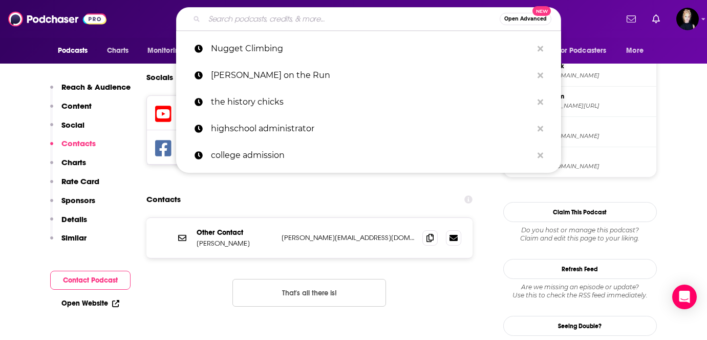 The image size is (707, 340). What do you see at coordinates (73, 51) in the screenshot?
I see `span: Podcasts` at bounding box center [73, 51].